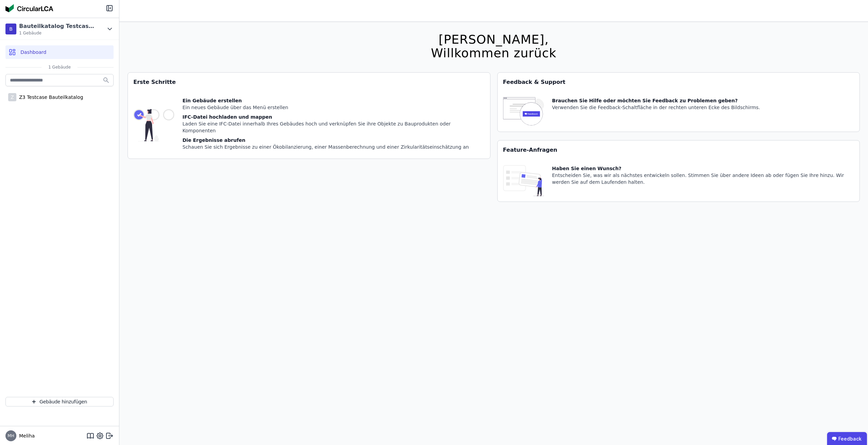 This screenshot has height=445, width=868. Describe the element at coordinates (679, 83) in the screenshot. I see `div: Feedback & Support` at that location.